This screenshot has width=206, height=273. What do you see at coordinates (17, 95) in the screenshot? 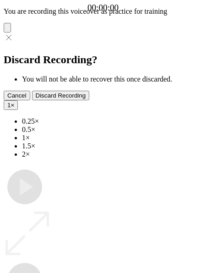
I see `button: Cancel` at bounding box center [17, 95].